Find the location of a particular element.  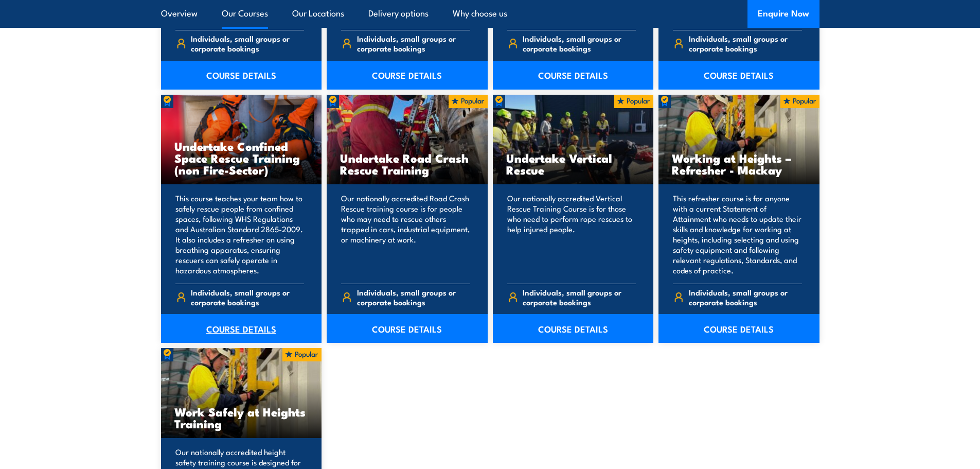

h3: Undertake Confined Space Rescue Training (non Fire-Sector) is located at coordinates (242, 158).